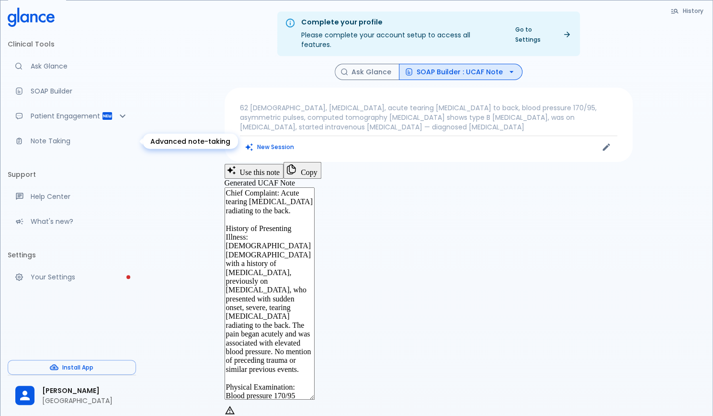  Describe the element at coordinates (72, 91) in the screenshot. I see `a: Docugen: Compose a clinical documentation in seconds` at that location.